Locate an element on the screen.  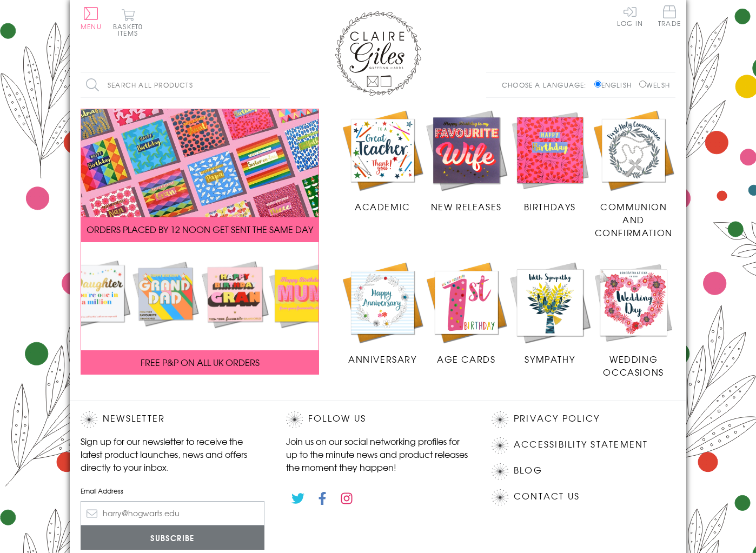
a: Privacy Policy is located at coordinates (556, 419).